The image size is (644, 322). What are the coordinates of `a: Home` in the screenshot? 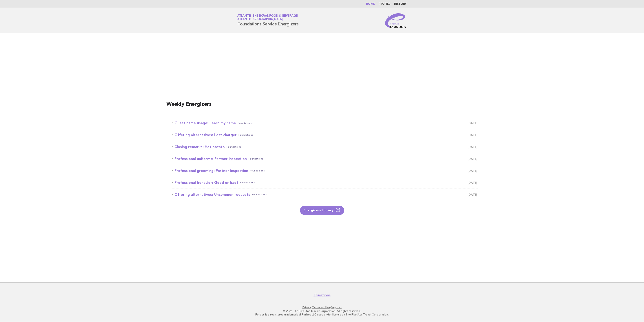 It's located at (371, 4).